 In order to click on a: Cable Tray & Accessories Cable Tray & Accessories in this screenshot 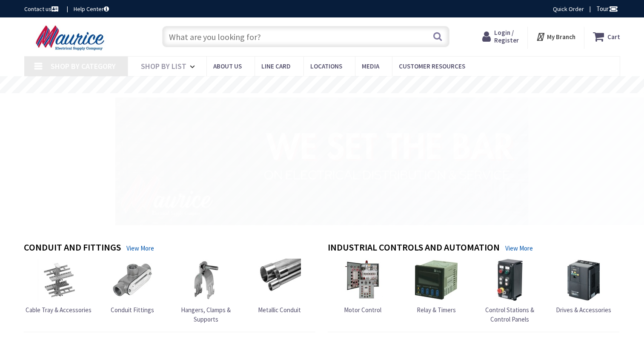, I will do `click(58, 286)`.